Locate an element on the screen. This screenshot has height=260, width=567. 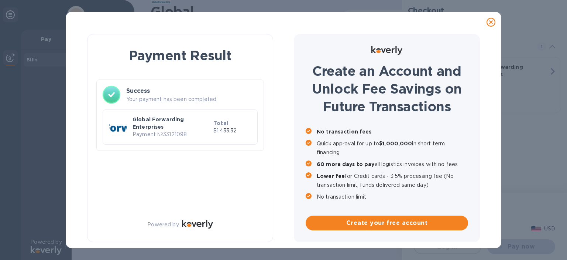
p: for Credit cards - 3.5% processing fee (No transaction limit, funds delivered same day) is located at coordinates (393, 180).